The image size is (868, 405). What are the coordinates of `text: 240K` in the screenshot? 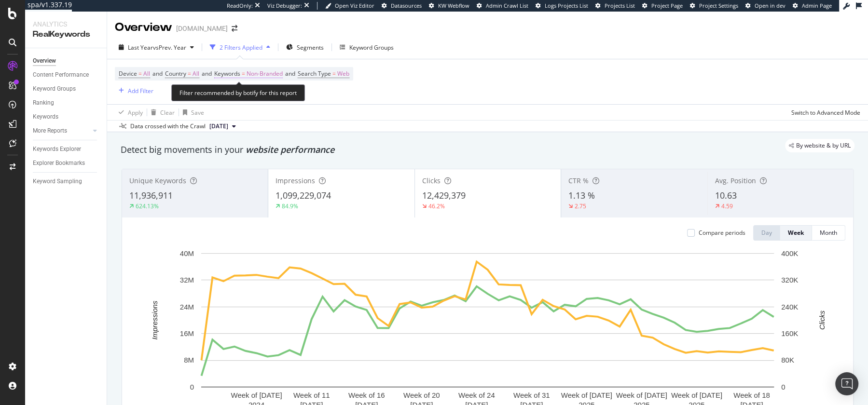 It's located at (790, 306).